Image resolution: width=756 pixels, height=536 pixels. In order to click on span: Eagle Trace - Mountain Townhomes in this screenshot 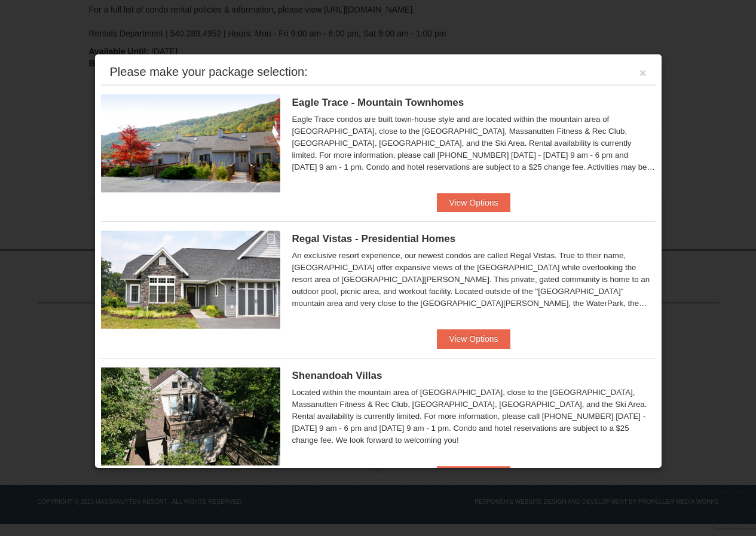, I will do `click(378, 102)`.